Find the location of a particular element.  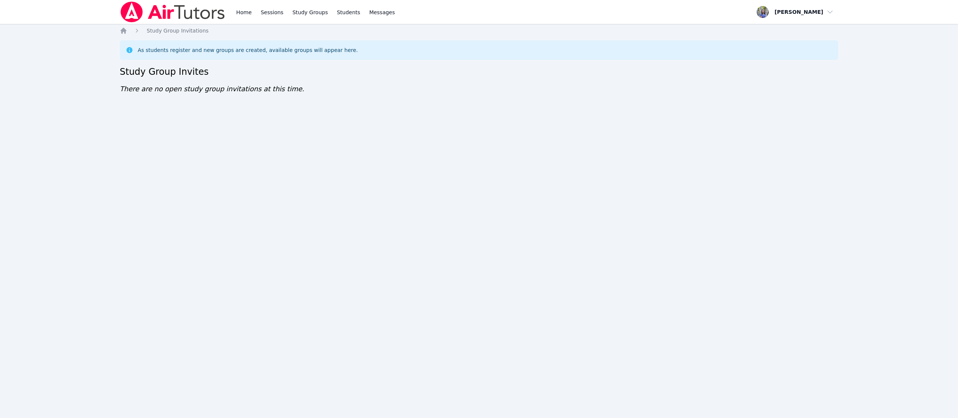

span: Study Group Invitations is located at coordinates (177, 31).